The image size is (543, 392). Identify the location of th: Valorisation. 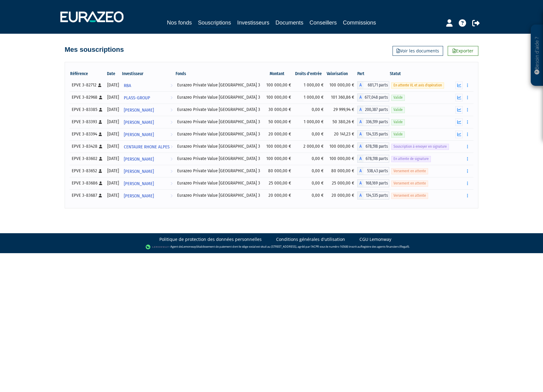
(342, 74).